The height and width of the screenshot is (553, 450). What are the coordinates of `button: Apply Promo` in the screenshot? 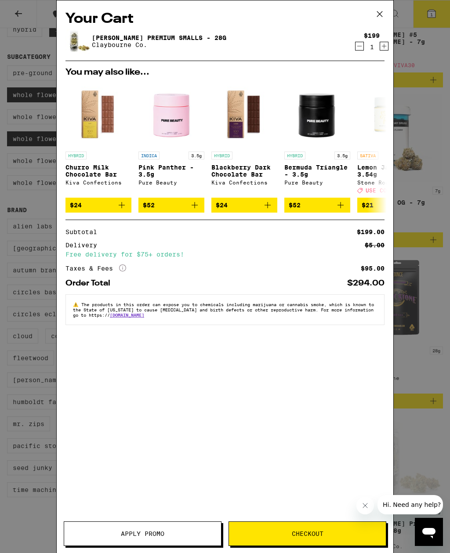 It's located at (142, 534).